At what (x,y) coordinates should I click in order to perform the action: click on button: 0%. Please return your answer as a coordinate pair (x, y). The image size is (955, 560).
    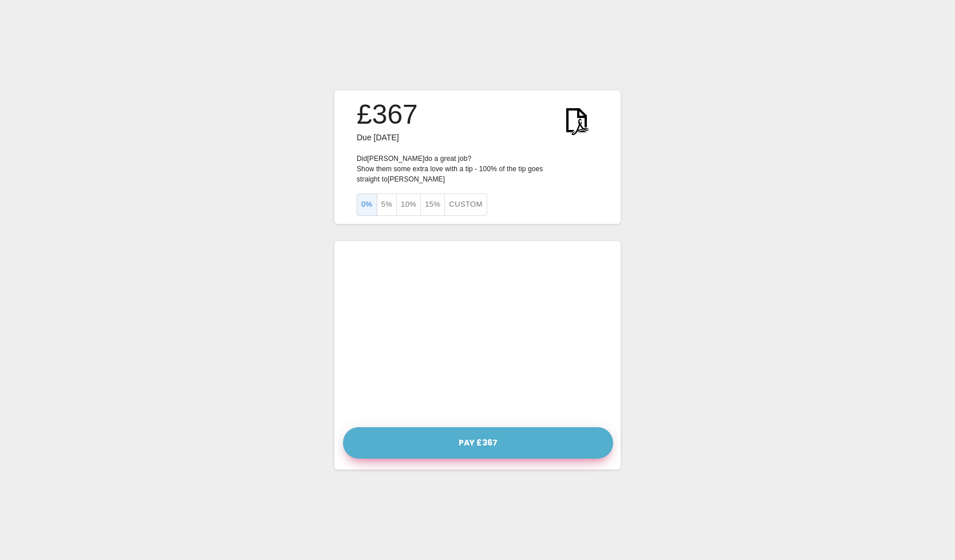
    Looking at the image, I should click on (367, 205).